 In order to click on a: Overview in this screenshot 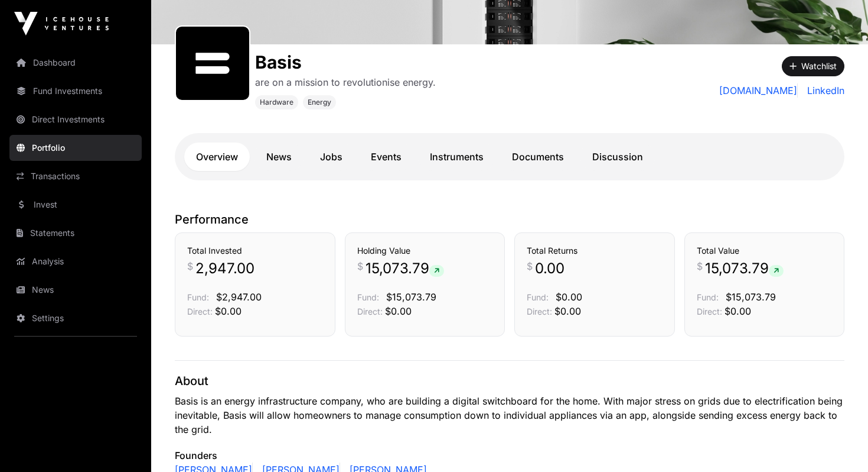, I will do `click(217, 157)`.